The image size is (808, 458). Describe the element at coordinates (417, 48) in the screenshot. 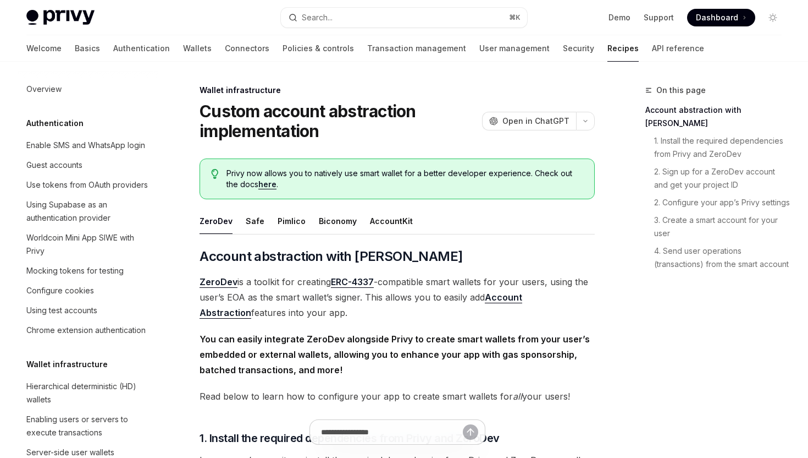

I see `a: Transaction management` at that location.